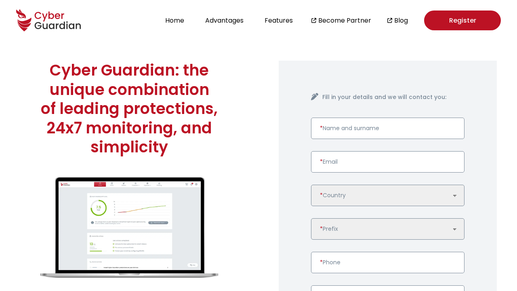 This screenshot has width=517, height=291. Describe the element at coordinates (129, 109) in the screenshot. I see `h1: Cyber Guardian: the unique combination of leading protections, 24x7 monitoring, and simplicity` at that location.